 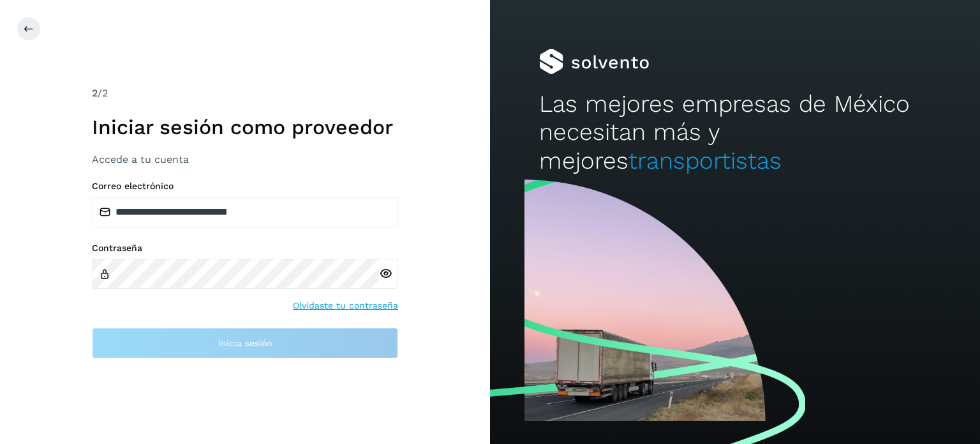 I want to click on h1: Iniciar sesión como proveedor, so click(x=245, y=127).